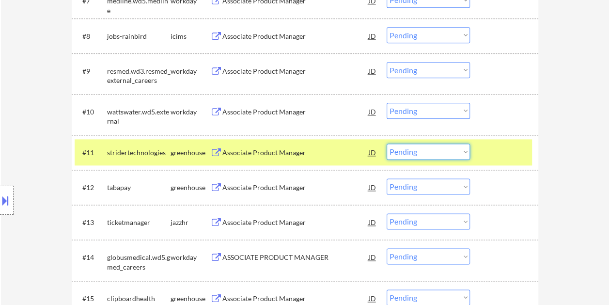 This screenshot has height=305, width=609. I want to click on div: jobs-rainbird, so click(139, 36).